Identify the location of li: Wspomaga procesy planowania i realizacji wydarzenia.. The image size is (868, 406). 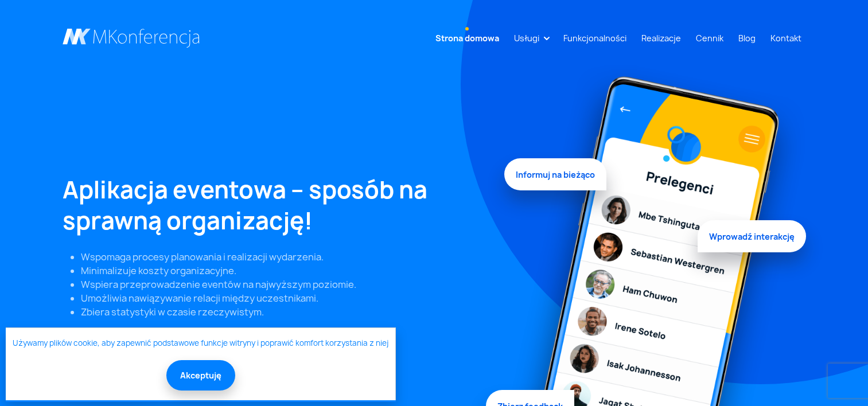
(286, 257).